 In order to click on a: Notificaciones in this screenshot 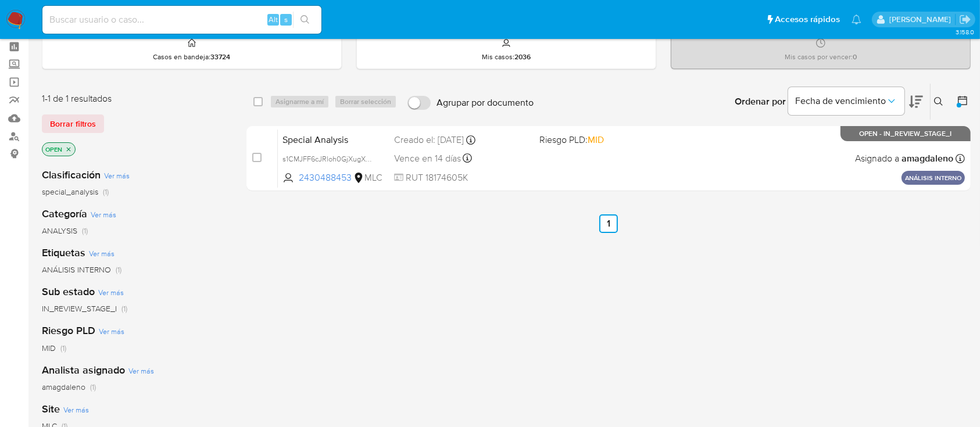, I will do `click(856, 19)`.